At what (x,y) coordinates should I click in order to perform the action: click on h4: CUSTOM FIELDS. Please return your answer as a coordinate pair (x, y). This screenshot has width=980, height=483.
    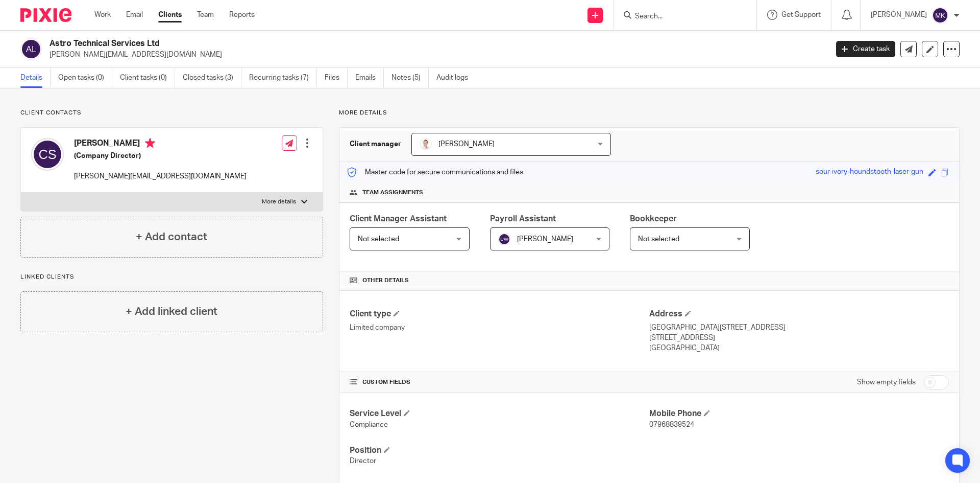
    Looking at the image, I should click on (499, 382).